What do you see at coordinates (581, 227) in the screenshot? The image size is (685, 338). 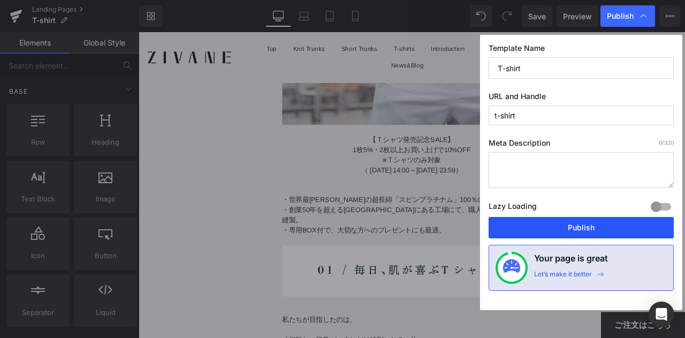 I see `button: Publish` at bounding box center [581, 227].